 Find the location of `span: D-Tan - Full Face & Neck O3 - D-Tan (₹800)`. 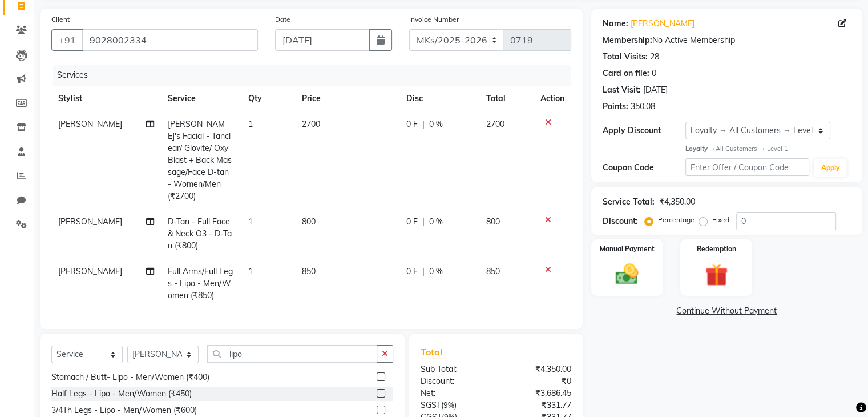

span: D-Tan - Full Face & Neck O3 - D-Tan (₹800) is located at coordinates (200, 233).